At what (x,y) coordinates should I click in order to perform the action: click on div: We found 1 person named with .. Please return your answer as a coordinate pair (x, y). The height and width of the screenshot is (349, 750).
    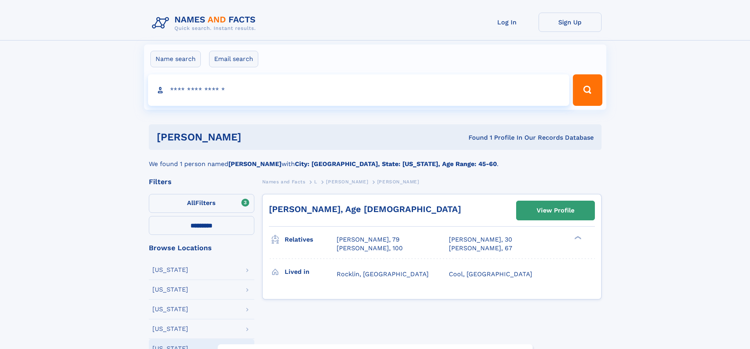
    Looking at the image, I should click on (375, 159).